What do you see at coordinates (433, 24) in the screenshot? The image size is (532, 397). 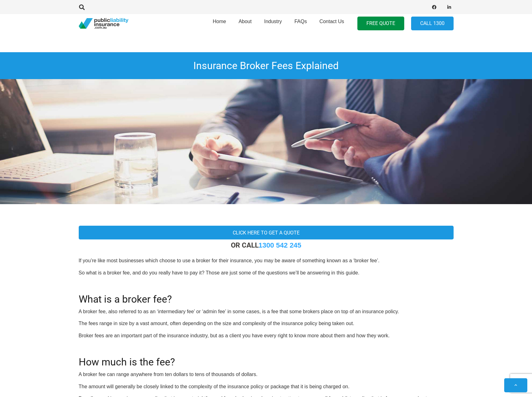 I see `a: Call 1300` at bounding box center [433, 24].